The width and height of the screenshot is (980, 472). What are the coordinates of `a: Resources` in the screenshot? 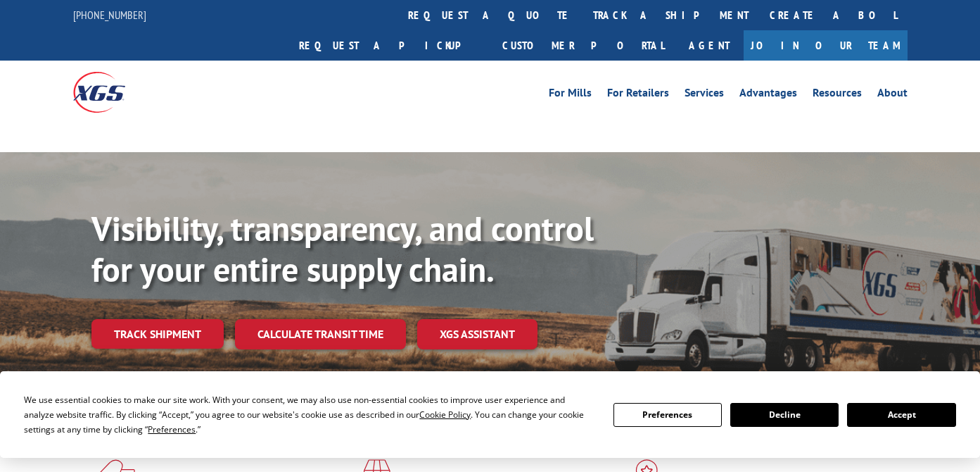 It's located at (838, 95).